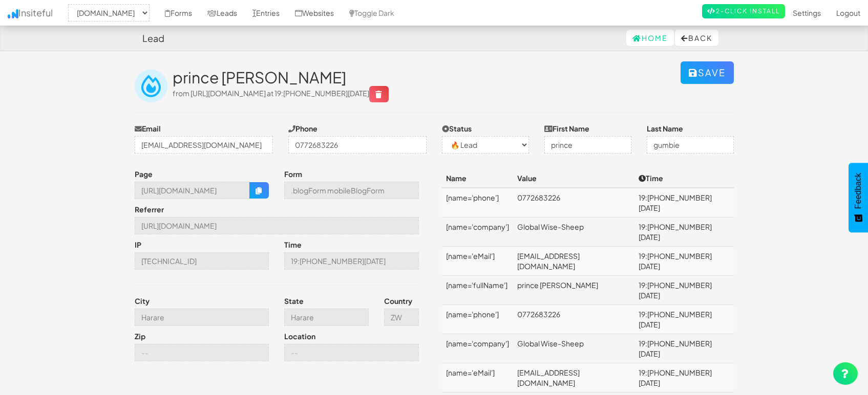 This screenshot has width=868, height=395. I want to click on label: Time, so click(293, 244).